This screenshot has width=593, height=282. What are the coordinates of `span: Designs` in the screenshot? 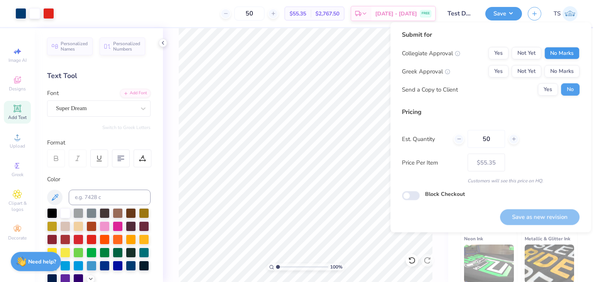 It's located at (17, 89).